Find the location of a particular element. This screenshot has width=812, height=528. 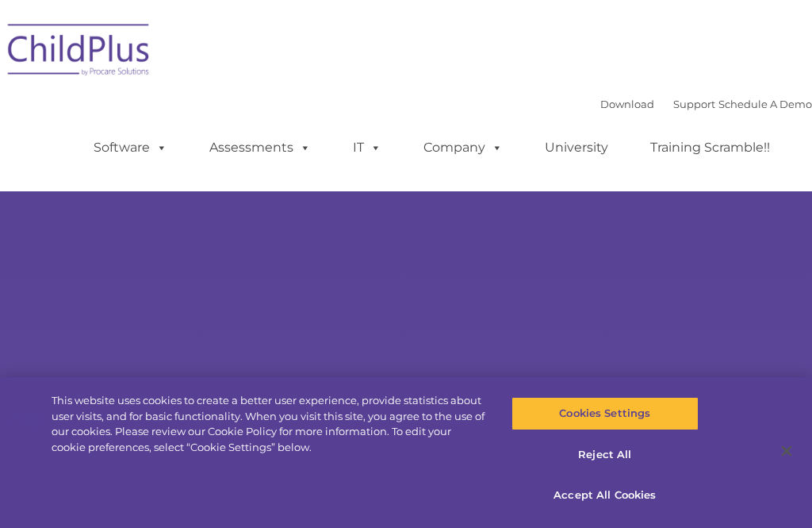

a: Download is located at coordinates (628, 104).